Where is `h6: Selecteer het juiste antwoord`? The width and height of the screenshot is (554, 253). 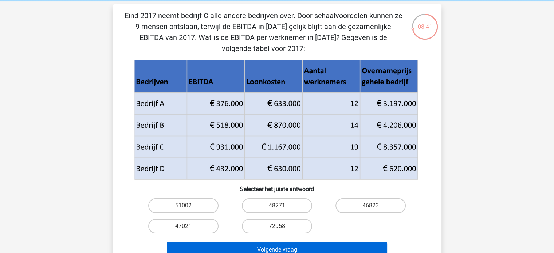 h6: Selecteer het juiste antwoord is located at coordinates (277, 186).